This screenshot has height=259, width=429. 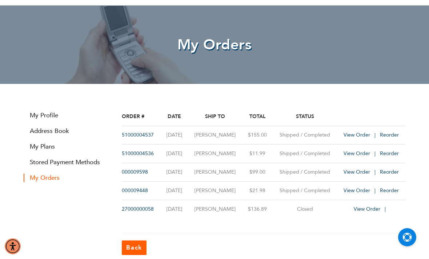 What do you see at coordinates (257, 153) in the screenshot?
I see `span: $11.99` at bounding box center [257, 153].